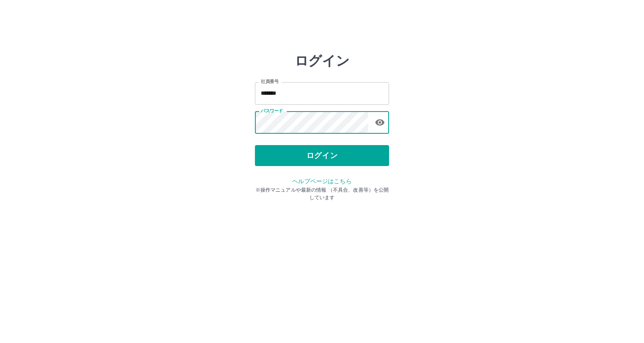 The height and width of the screenshot is (343, 644). I want to click on label: パスワード, so click(272, 111).